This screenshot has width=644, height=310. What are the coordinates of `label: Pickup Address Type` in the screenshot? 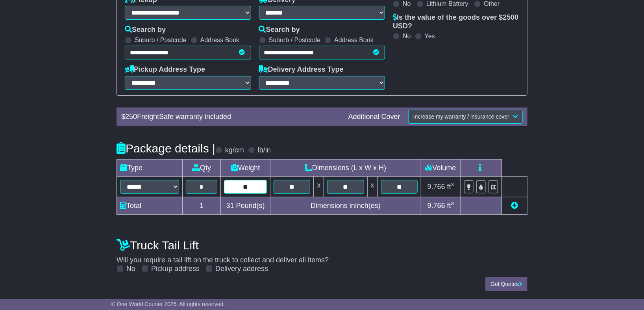 It's located at (165, 70).